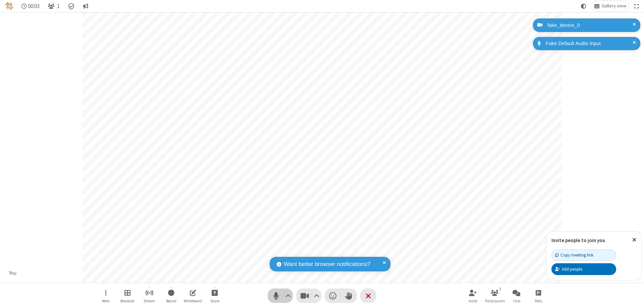 Image resolution: width=644 pixels, height=308 pixels. What do you see at coordinates (500, 288) in the screenshot?
I see `div: 1` at bounding box center [500, 288].